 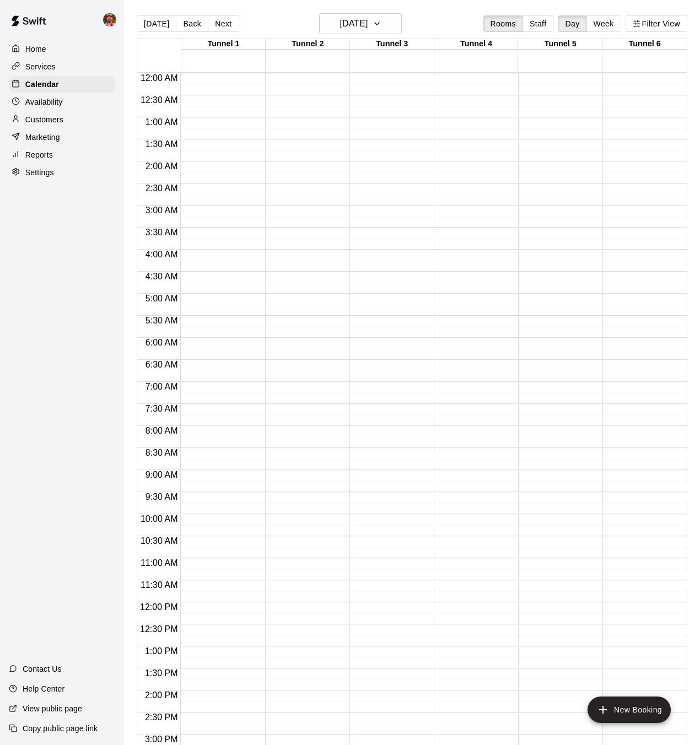 What do you see at coordinates (39, 155) in the screenshot?
I see `p: Reports` at bounding box center [39, 155].